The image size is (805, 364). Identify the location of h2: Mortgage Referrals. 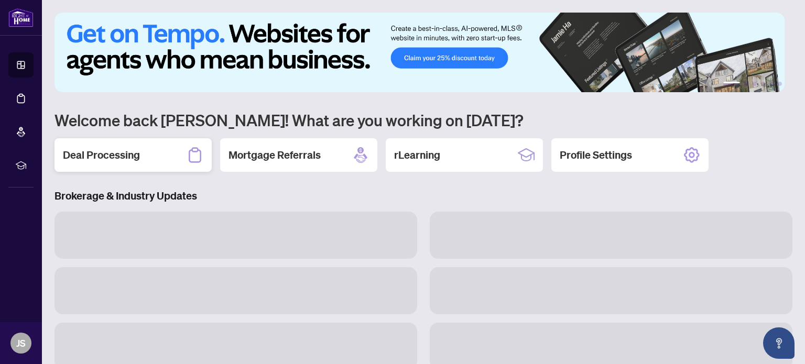
(274, 155).